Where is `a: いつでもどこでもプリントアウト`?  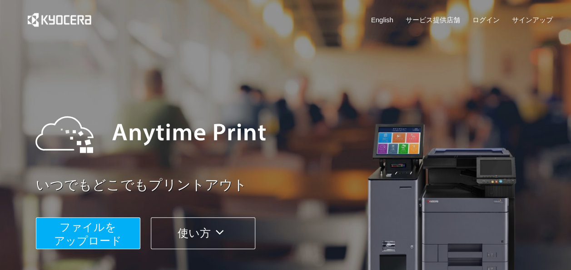
a: いつでもどこでもプリントアウト is located at coordinates (297, 185).